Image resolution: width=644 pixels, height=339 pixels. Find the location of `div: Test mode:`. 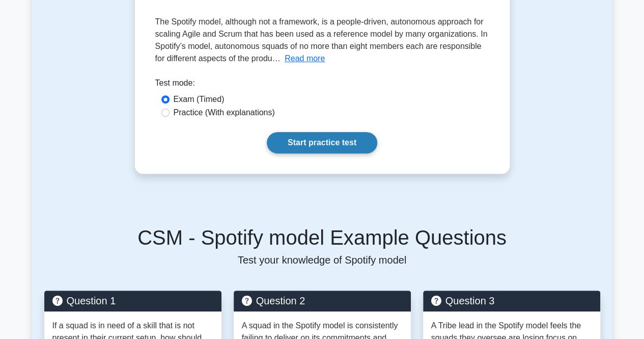

div: Test mode: is located at coordinates (322, 85).